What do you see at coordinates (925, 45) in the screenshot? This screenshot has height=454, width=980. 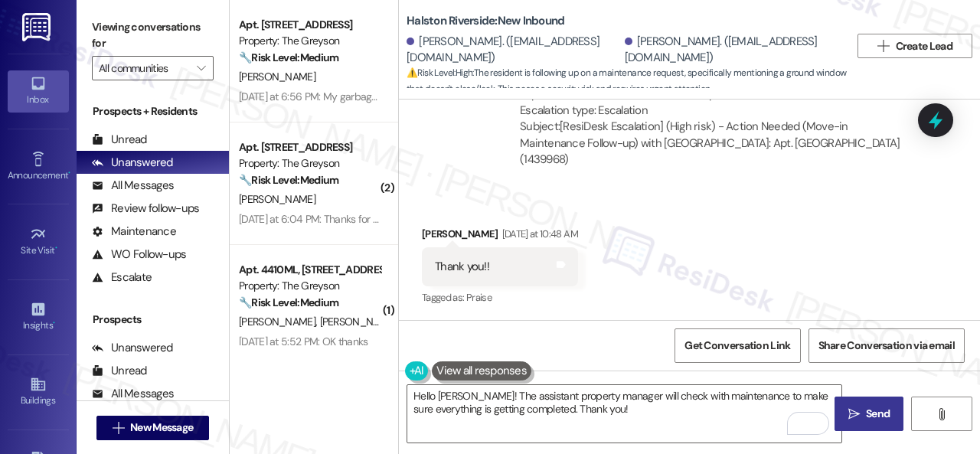 I see `span: Create Lead` at bounding box center [925, 45].